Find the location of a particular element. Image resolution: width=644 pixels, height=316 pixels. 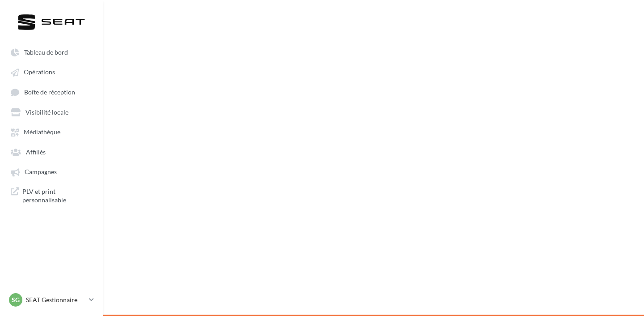

p: SEAT Gestionnaire is located at coordinates (55, 300).